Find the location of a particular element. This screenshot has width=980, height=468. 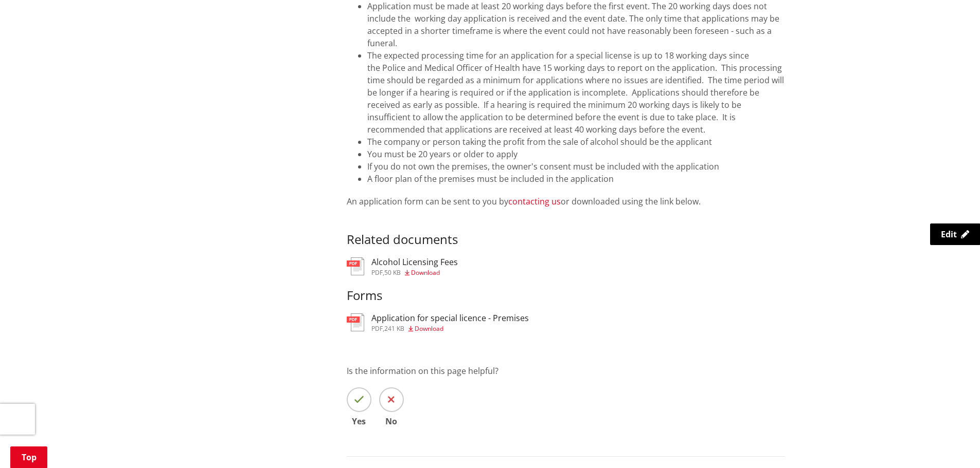

h3: Forms is located at coordinates (566, 296).